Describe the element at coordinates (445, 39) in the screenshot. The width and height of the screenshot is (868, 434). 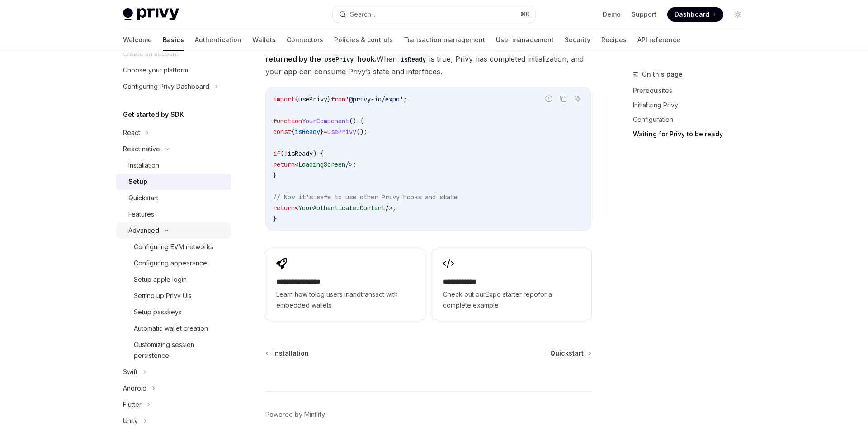
I see `a: Transaction management` at that location.